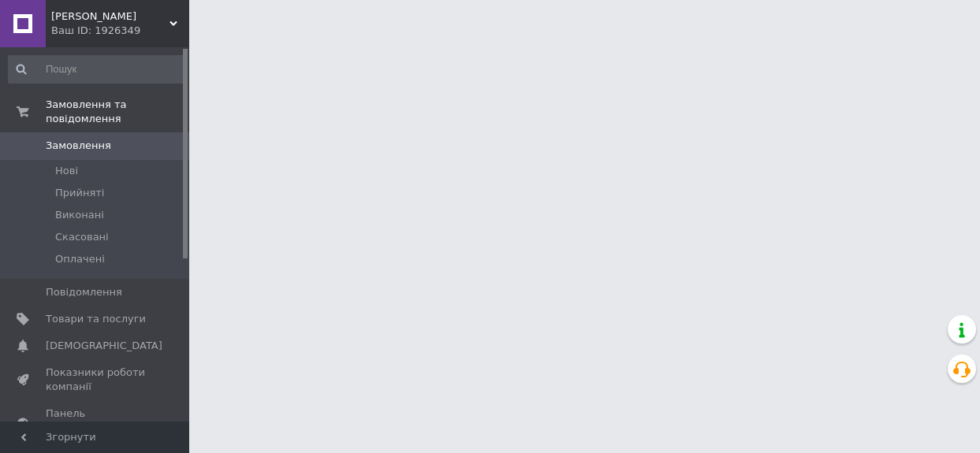 This screenshot has height=453, width=980. What do you see at coordinates (95, 380) in the screenshot?
I see `span: Показники роботи компанії` at bounding box center [95, 380].